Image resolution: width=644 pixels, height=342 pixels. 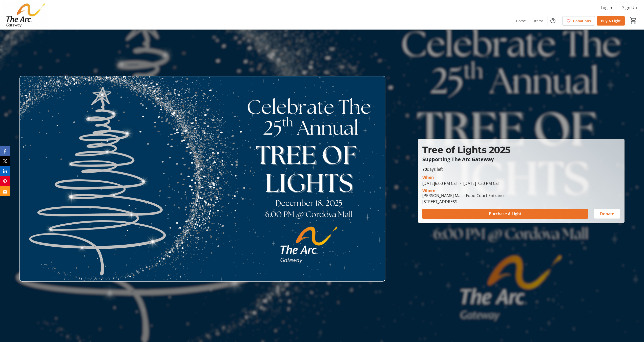 What do you see at coordinates (428, 178) in the screenshot?
I see `div: When` at bounding box center [428, 178].